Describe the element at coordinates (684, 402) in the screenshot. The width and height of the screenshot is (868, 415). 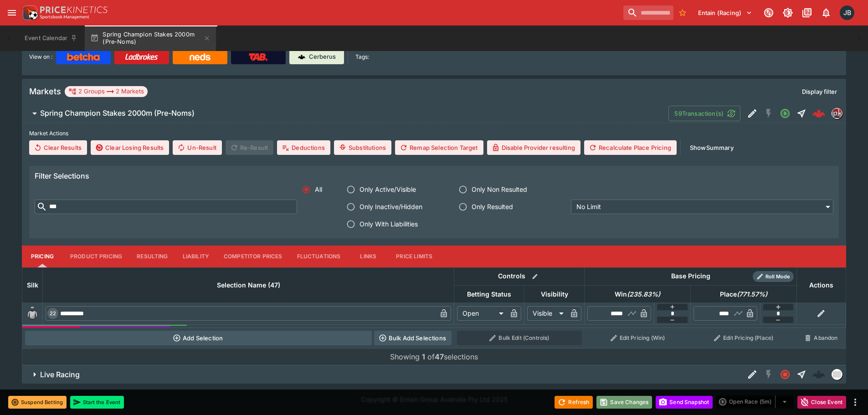
I see `button: Send Snapshot` at that location.